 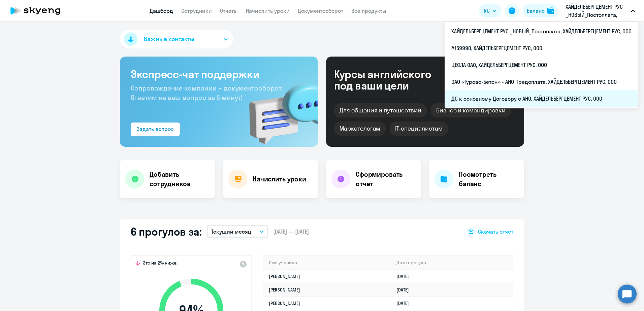 What do you see at coordinates (541, 65) in the screenshot?
I see `ul: RU` at bounding box center [541, 65].